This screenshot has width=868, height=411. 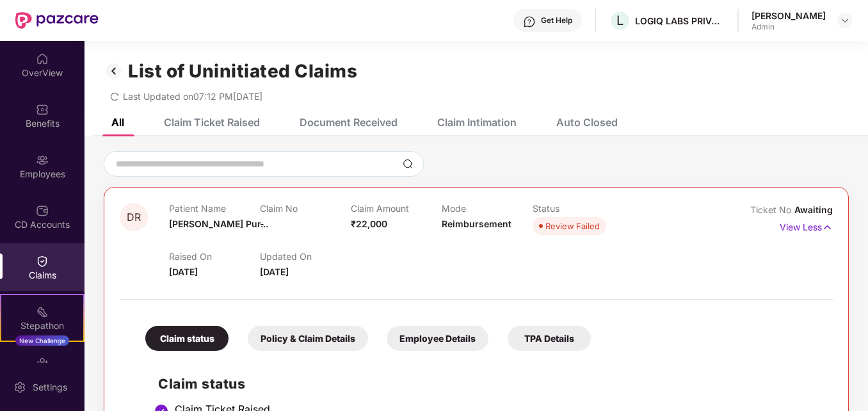 I want to click on p: Updated On, so click(x=305, y=256).